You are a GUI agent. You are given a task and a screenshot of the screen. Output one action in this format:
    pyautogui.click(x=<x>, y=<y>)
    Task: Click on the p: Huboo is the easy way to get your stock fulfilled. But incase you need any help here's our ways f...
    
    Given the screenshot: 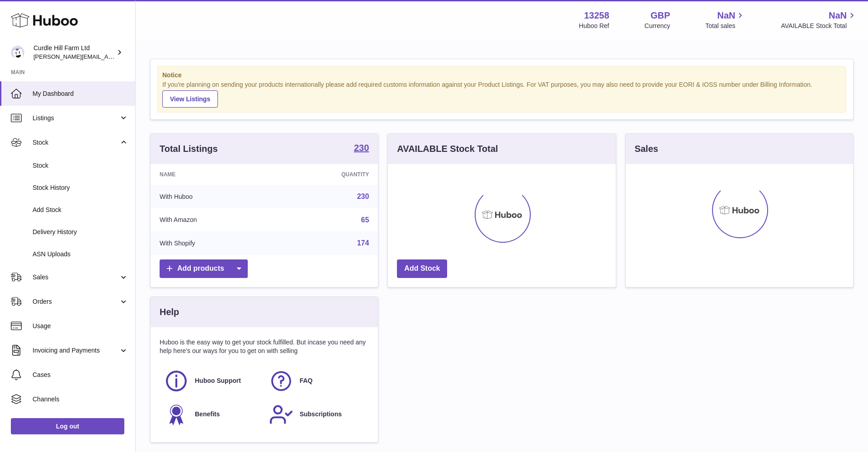 What is the action you would take?
    pyautogui.click(x=264, y=347)
    